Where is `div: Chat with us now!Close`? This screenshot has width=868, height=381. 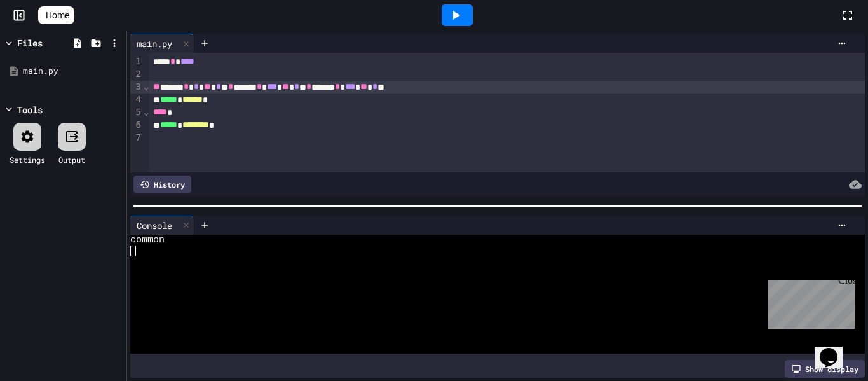
div: Chat with us now!Close is located at coordinates (47, 43).